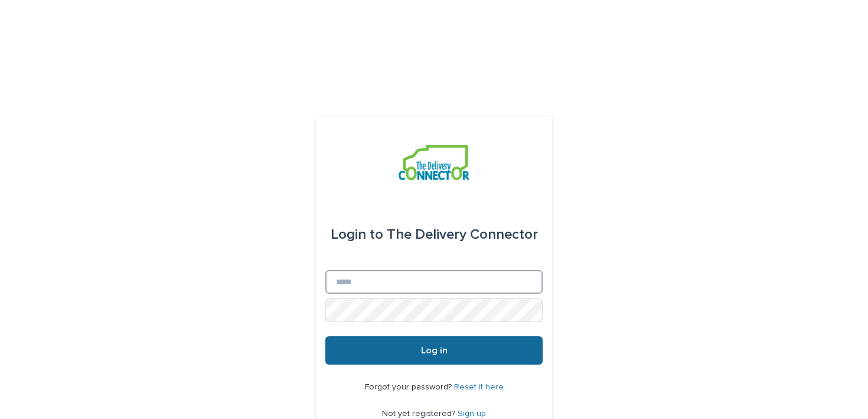 This screenshot has height=419, width=868. Describe the element at coordinates (471, 413) in the screenshot. I see `a: Sign up` at that location.